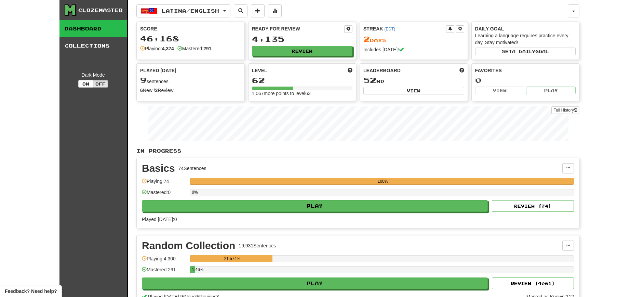 The height and width of the screenshot is (297, 644). What do you see at coordinates (93, 75) in the screenshot?
I see `div: Dark Mode` at bounding box center [93, 75].